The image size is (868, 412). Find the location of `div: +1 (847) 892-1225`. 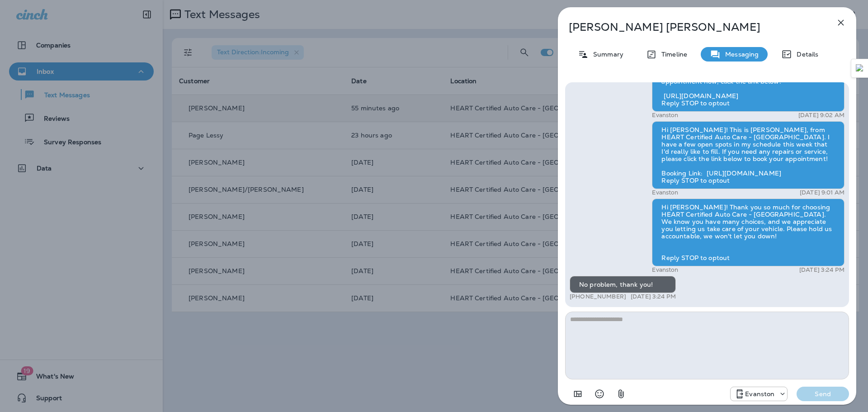

div: +1 (847) 892-1225 is located at coordinates (759, 394).